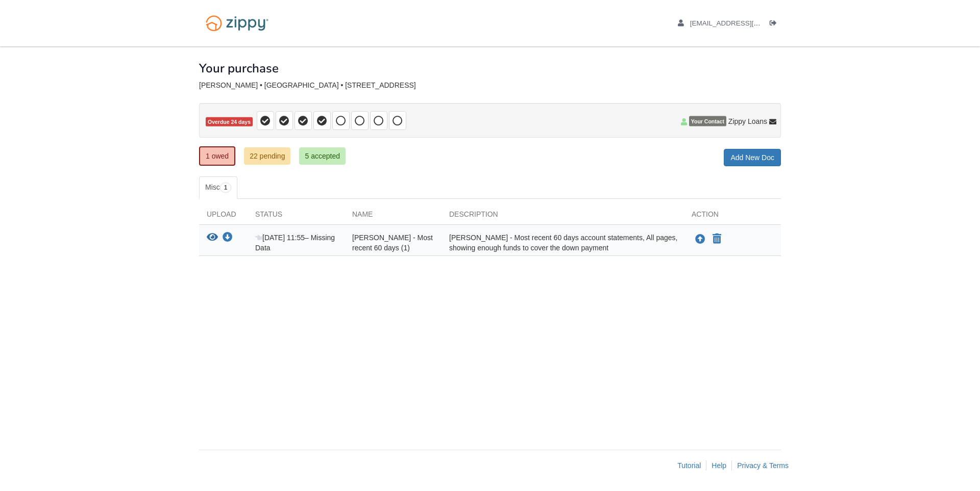  What do you see at coordinates (717, 239) in the screenshot?
I see `button: Declare Samuel Leonard - Most recent 60 days (1) not applicable` at bounding box center [717, 239].